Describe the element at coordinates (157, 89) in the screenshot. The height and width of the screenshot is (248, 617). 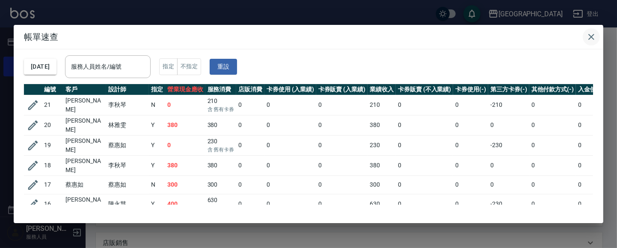
I see `th: 指定` at that location.